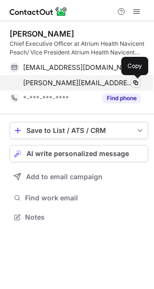  Describe the element at coordinates (79, 177) in the screenshot. I see `button: Add to email campaign` at that location.